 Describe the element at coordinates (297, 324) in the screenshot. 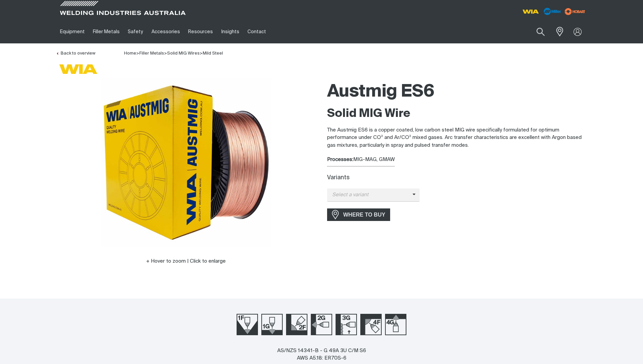

I see `img: Welding Position 2F` at that location.